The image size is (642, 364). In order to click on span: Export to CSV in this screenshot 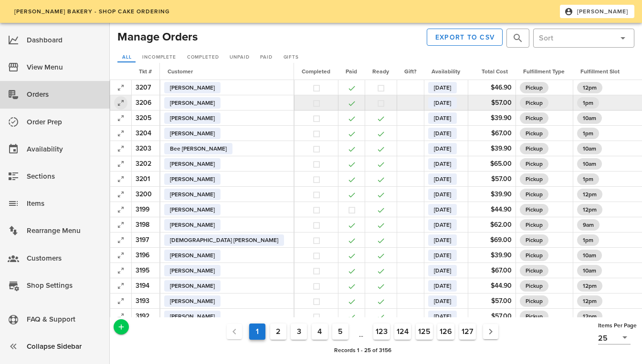, I will do `click(465, 37)`.